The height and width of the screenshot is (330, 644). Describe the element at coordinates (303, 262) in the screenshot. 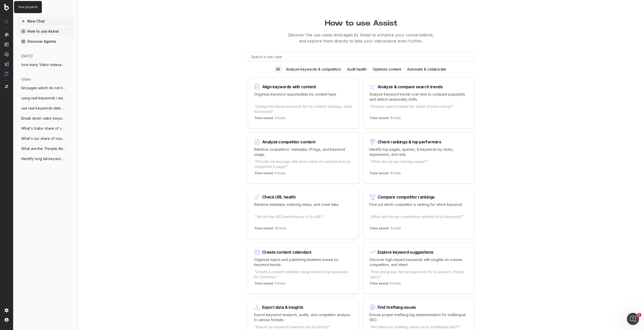

I see `p: Organize topics and publishing timelines based on keyword trends.` at that location.